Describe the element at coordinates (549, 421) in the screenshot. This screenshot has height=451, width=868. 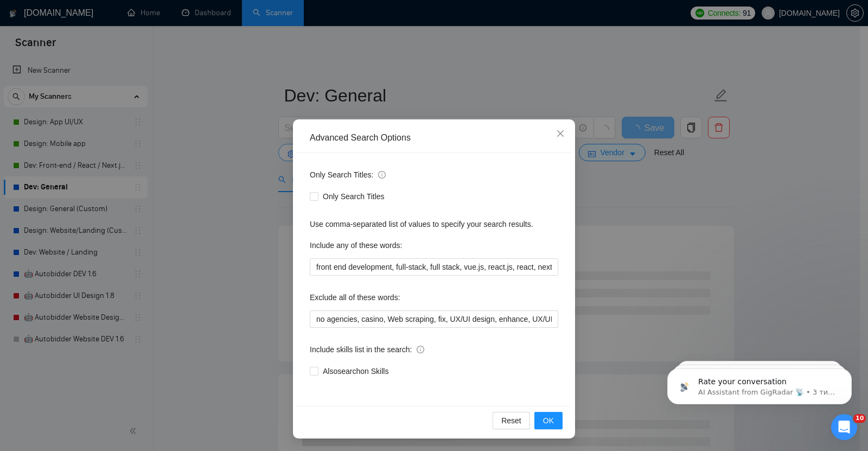
I see `button: OK` at that location.